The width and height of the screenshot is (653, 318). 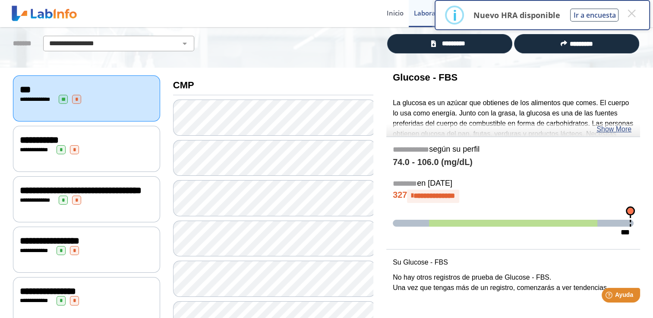 I want to click on p: La glucosa es un azúcar que obtienes de los alimentos que comes. El cuerpo lo usa como energía. J..., so click(x=513, y=134).